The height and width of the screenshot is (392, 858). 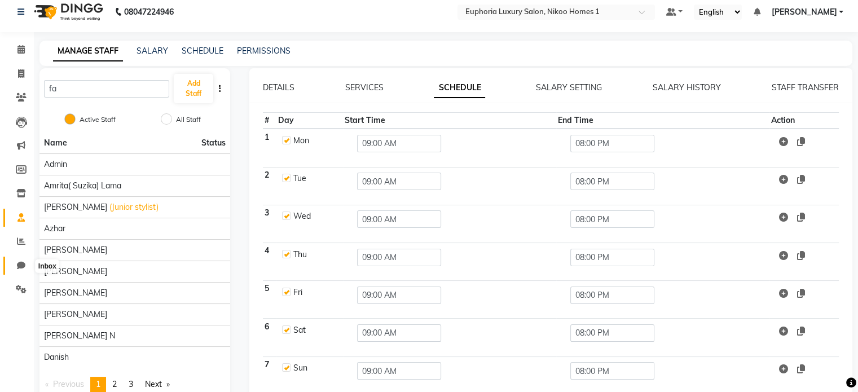 I want to click on th: Day, so click(x=310, y=121).